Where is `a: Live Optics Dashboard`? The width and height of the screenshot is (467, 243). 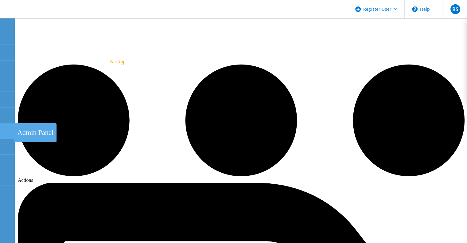
a: Live Optics Dashboard is located at coordinates (39, 14).